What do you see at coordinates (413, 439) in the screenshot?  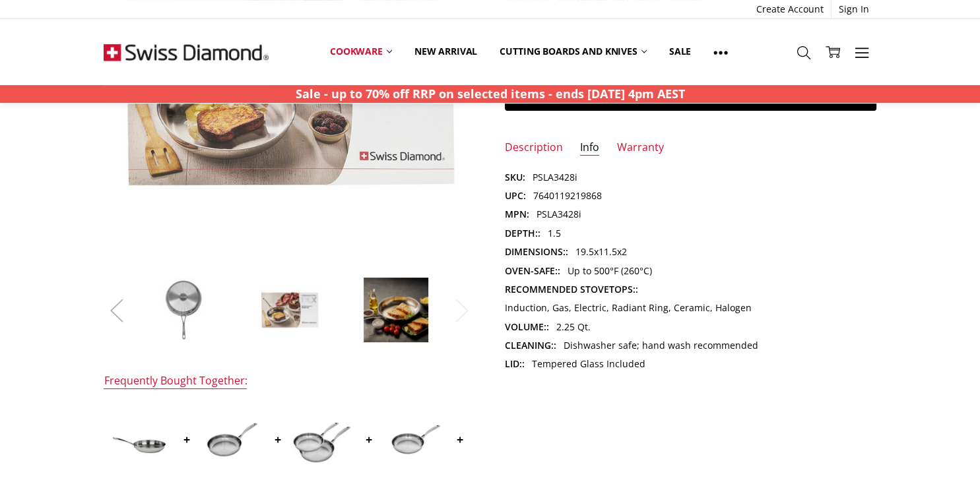 I see `img: Premium Steel Induction 24cm Fry Pan` at bounding box center [413, 439].